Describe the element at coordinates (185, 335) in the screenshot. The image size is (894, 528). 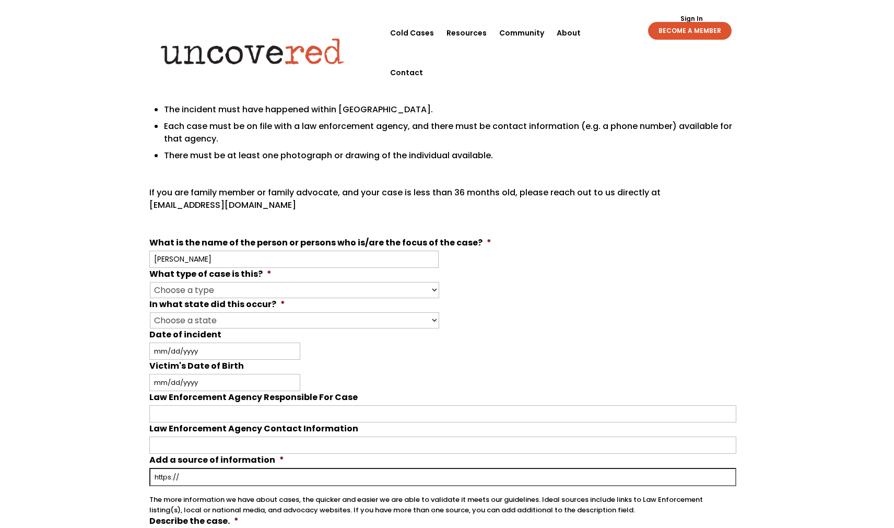
I see `label: Date of incident` at that location.